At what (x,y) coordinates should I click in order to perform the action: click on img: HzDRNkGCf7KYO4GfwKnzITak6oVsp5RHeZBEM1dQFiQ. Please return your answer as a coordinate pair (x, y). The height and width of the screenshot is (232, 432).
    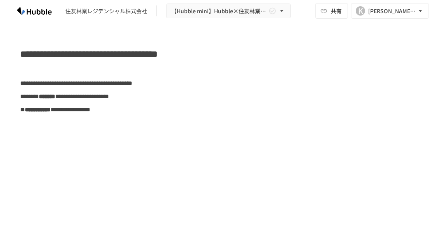
    Looking at the image, I should click on (34, 11).